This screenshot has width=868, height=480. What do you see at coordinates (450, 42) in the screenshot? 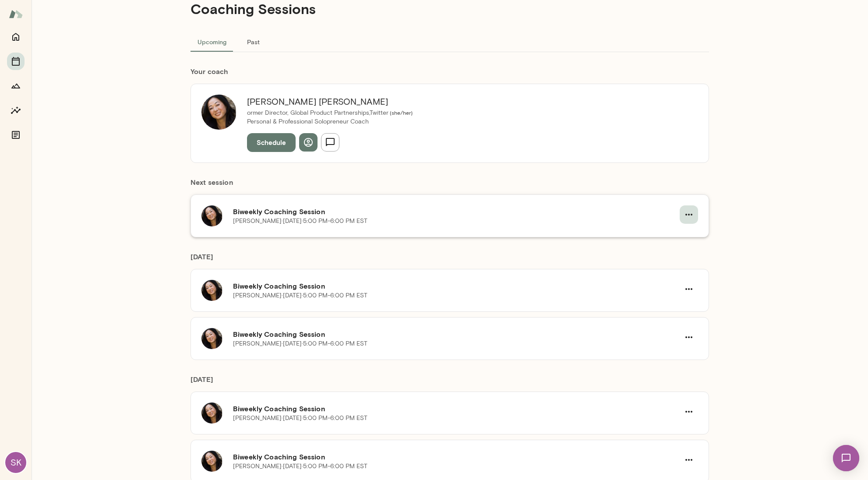
I see `div: basic tabs example` at bounding box center [450, 42].